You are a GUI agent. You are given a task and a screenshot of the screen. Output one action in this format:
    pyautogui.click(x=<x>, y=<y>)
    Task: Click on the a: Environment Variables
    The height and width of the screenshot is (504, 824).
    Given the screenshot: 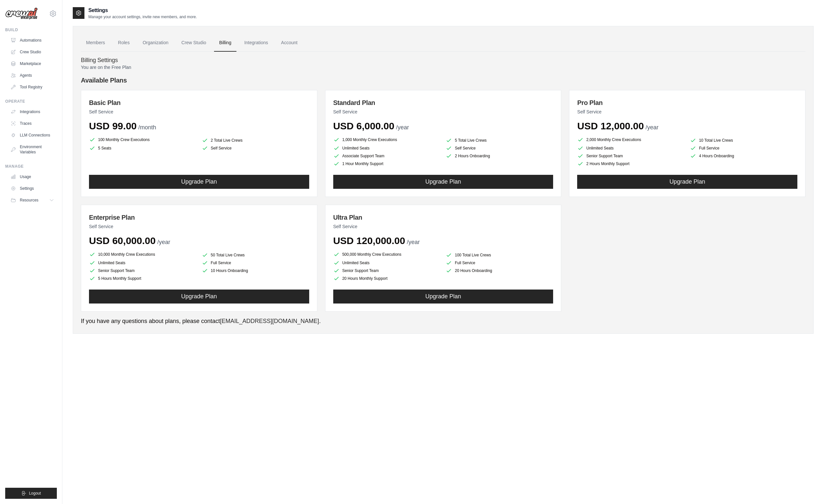 What is the action you would take?
    pyautogui.click(x=32, y=149)
    